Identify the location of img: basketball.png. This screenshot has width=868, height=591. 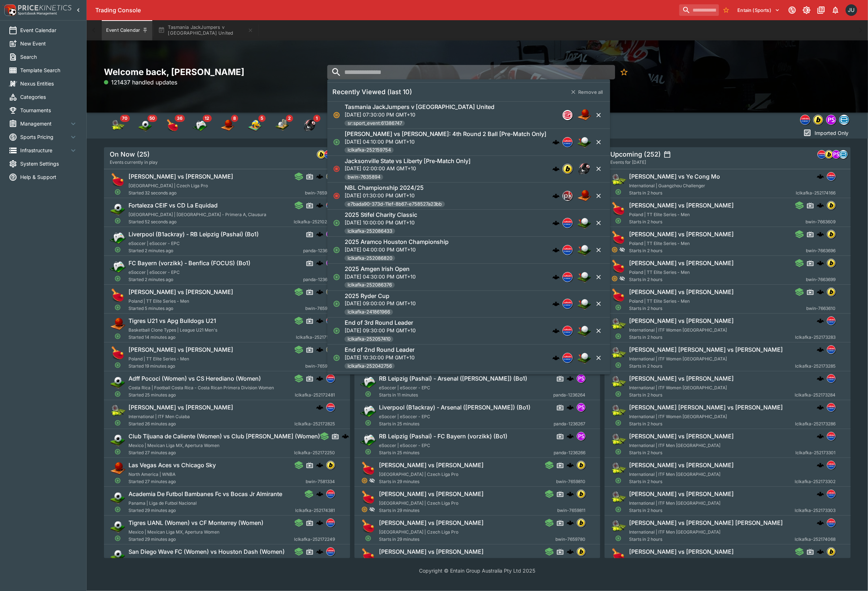
(118, 469).